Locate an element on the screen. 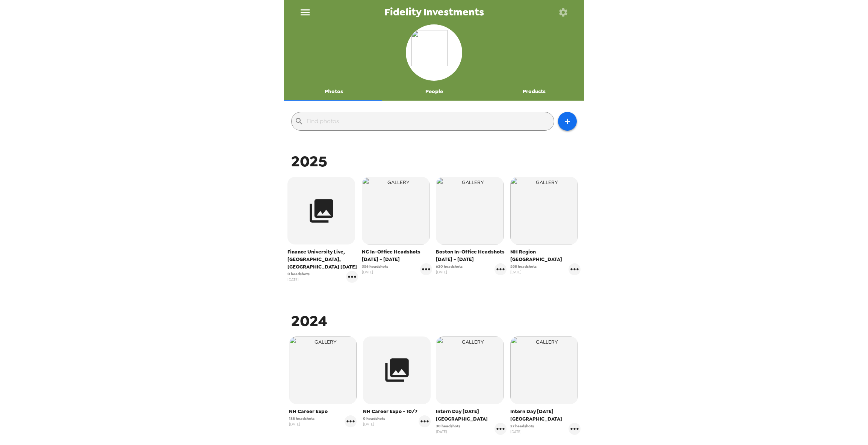 The width and height of the screenshot is (868, 445). span: Fidelity Investments is located at coordinates (434, 12).